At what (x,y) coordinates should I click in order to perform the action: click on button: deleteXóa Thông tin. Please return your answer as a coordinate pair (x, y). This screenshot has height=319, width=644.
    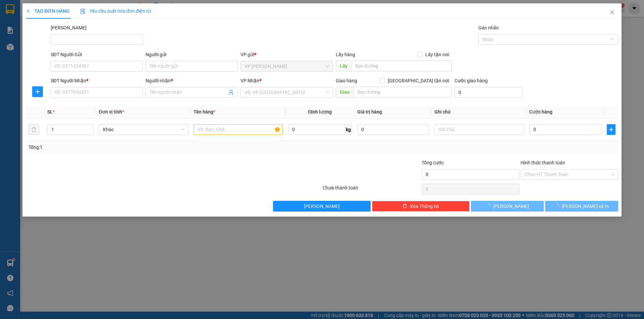
    Looking at the image, I should click on (421, 206).